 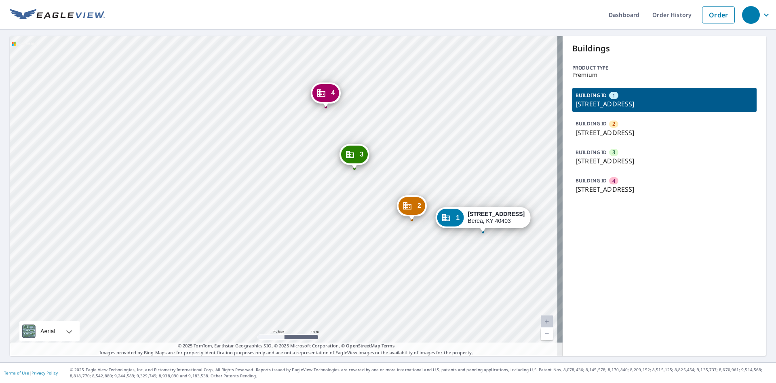 What do you see at coordinates (363, 345) in the screenshot?
I see `a: OpenStreetMap` at bounding box center [363, 345].